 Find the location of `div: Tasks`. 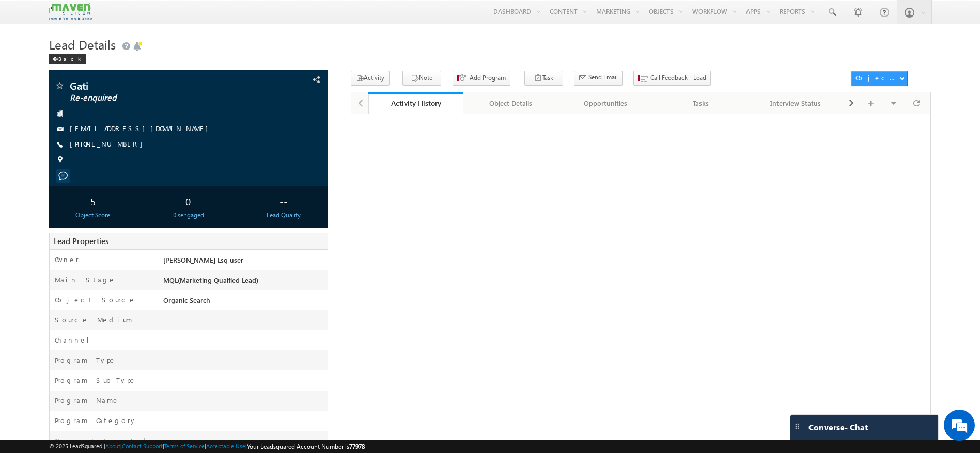

div: Tasks is located at coordinates (700, 103).